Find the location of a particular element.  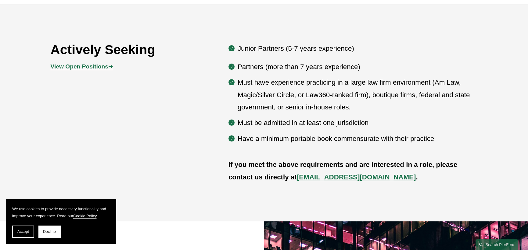

section: Cookie banner is located at coordinates (61, 221).